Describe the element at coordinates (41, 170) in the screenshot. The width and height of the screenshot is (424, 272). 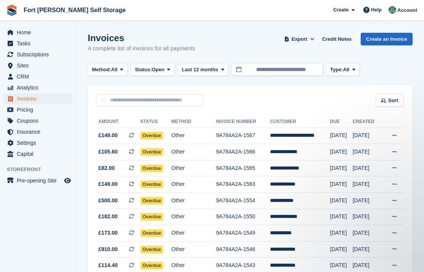
I see `span: Storefront` at that location.